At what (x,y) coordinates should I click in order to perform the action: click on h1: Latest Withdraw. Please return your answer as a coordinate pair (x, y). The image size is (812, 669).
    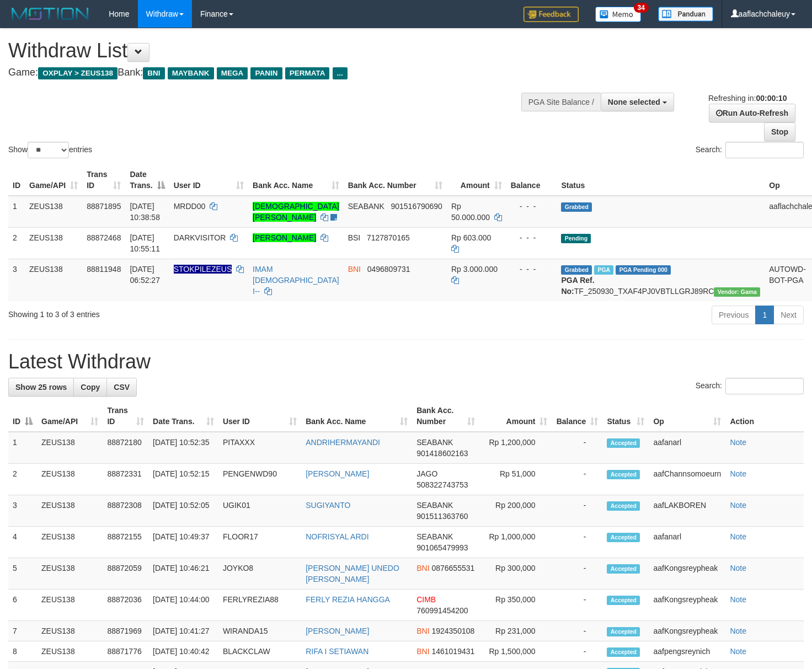
    Looking at the image, I should click on (406, 362).